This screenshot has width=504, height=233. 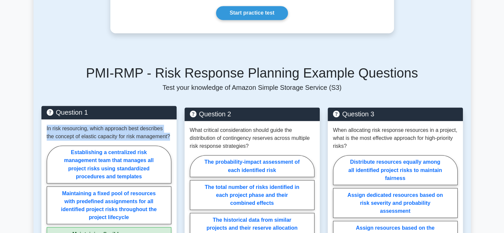 I want to click on h5: Question 2, so click(x=252, y=114).